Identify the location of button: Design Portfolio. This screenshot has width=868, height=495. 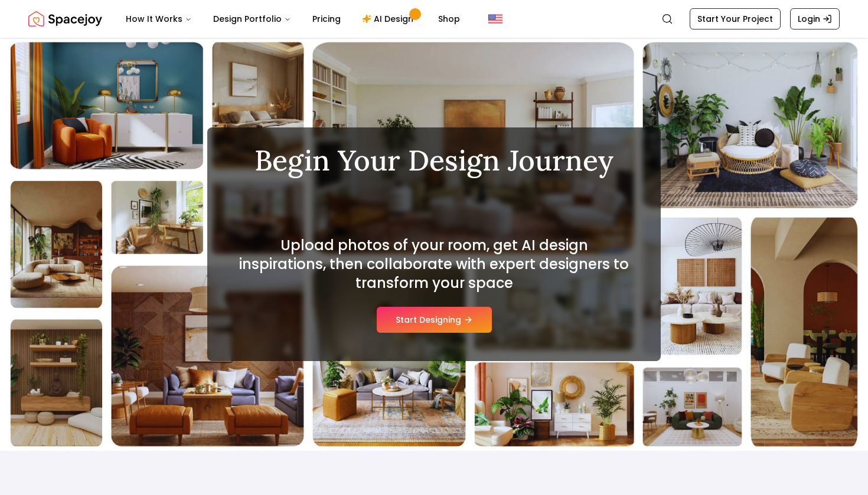
(252, 19).